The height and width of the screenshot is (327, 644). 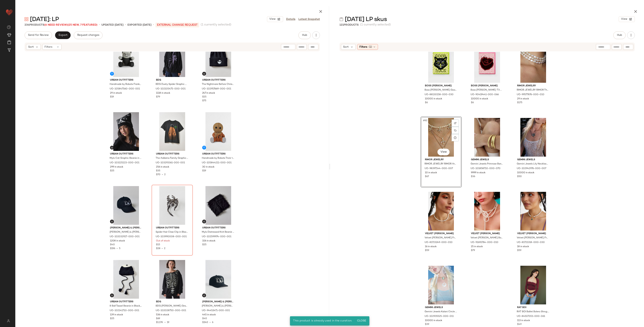 What do you see at coordinates (48, 47) in the screenshot?
I see `span: Filters` at bounding box center [48, 47].